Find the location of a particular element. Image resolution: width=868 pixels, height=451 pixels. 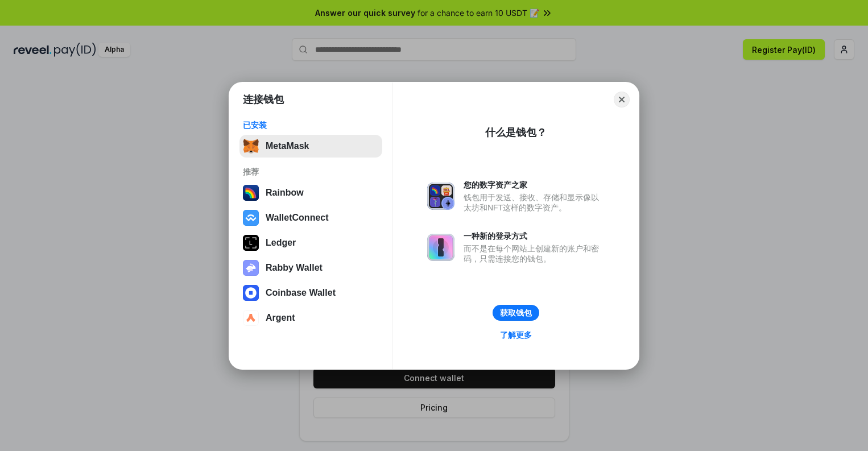

img: svg+xml,%3Csvg%20width%3D%22120%22%20height%3D%22120%22%20viewBox%3D%220%200%20120%20120%22%20fil... is located at coordinates (251, 193).